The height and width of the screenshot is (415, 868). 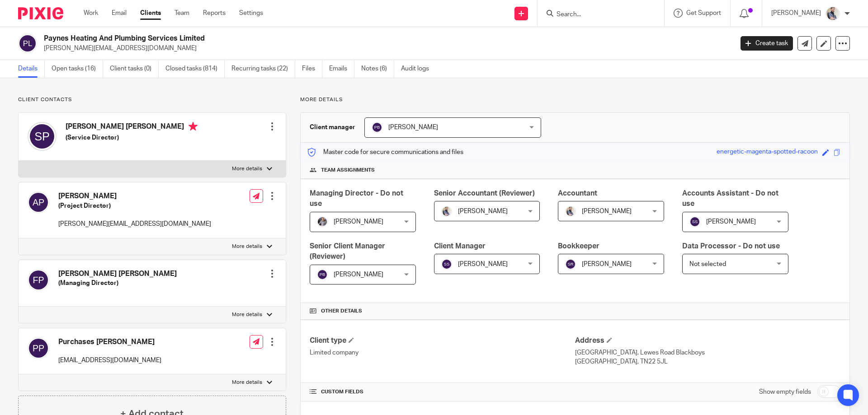 What do you see at coordinates (135, 206) in the screenshot?
I see `h5: (Project Director)` at bounding box center [135, 206].